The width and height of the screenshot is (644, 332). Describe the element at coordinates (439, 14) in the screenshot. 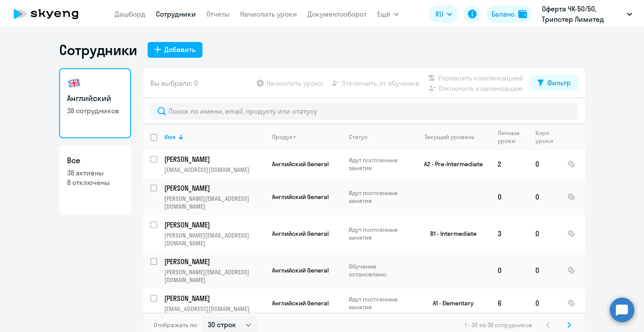

I see `span: RU` at that location.